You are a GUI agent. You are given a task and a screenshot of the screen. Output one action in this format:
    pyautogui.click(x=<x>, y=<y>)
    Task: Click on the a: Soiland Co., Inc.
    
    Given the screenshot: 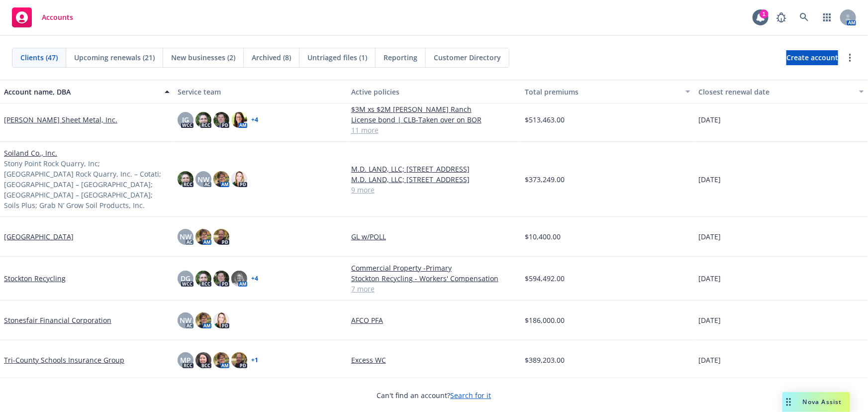 What is the action you would take?
    pyautogui.click(x=30, y=153)
    